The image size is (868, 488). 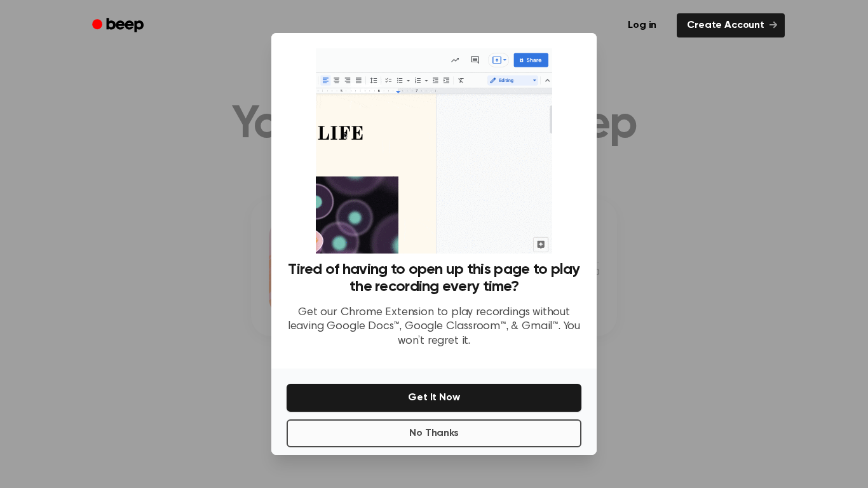 I want to click on a: Create Account, so click(x=730, y=25).